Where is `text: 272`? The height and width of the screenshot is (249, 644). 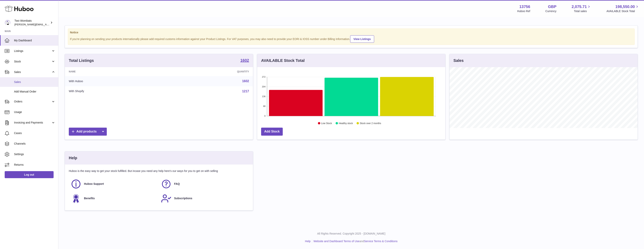
text: 272 is located at coordinates (264, 77).